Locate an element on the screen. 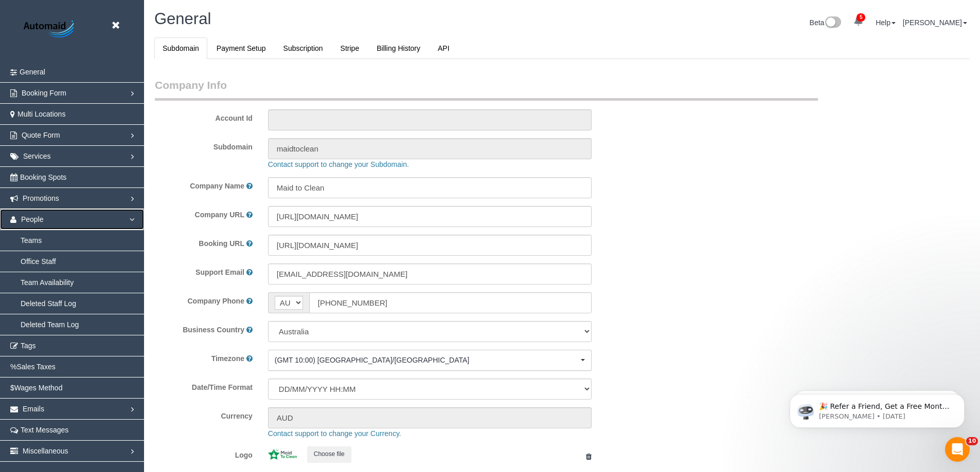 Image resolution: width=980 pixels, height=472 pixels. span: Tags is located at coordinates (28, 345).